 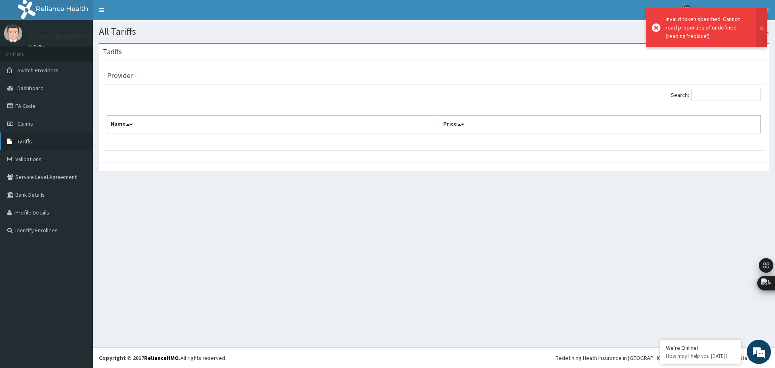 I want to click on footer: All rights reserved., so click(x=434, y=357).